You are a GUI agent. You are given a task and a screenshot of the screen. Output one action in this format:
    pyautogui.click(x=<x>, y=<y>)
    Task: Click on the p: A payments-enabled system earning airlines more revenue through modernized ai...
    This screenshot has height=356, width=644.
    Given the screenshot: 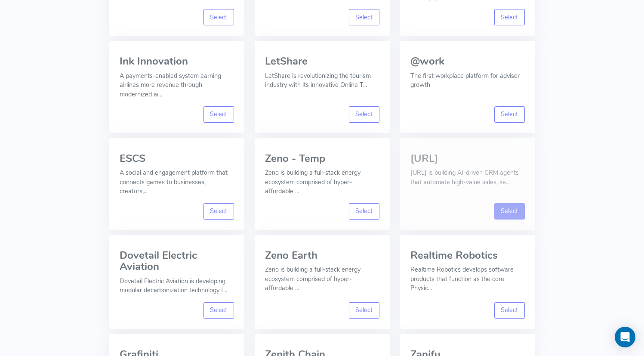 What is the action you would take?
    pyautogui.click(x=177, y=85)
    